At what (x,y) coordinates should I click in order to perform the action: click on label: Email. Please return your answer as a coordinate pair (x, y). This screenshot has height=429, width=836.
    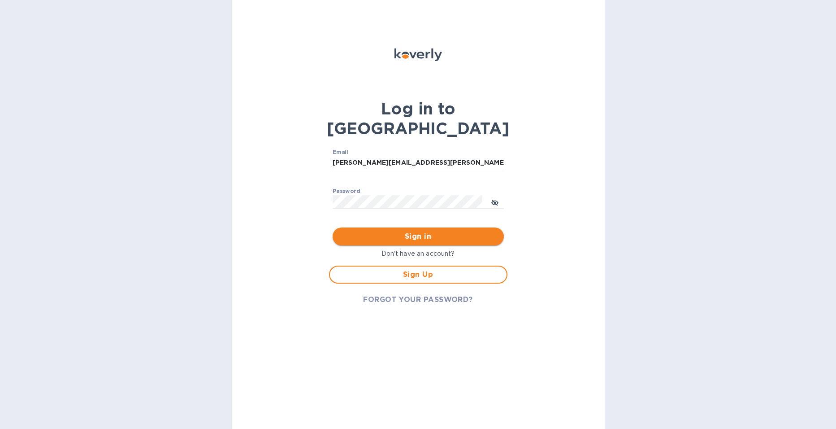
    Looking at the image, I should click on (340, 152).